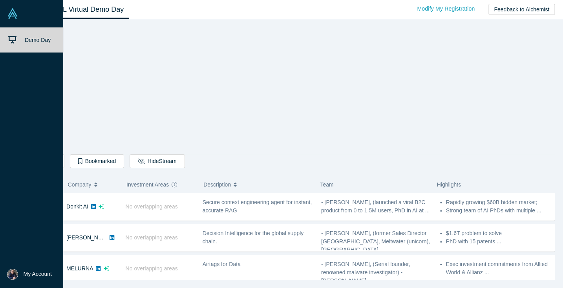 Image resolution: width=563 pixels, height=288 pixels. I want to click on button: Description, so click(257, 185).